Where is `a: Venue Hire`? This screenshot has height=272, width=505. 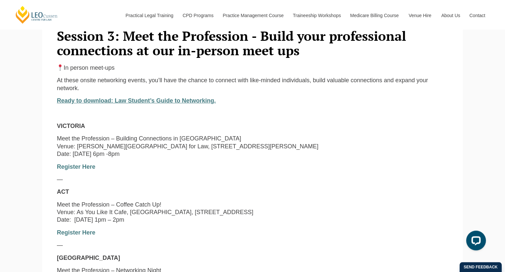
a: Venue Hire is located at coordinates (420, 15).